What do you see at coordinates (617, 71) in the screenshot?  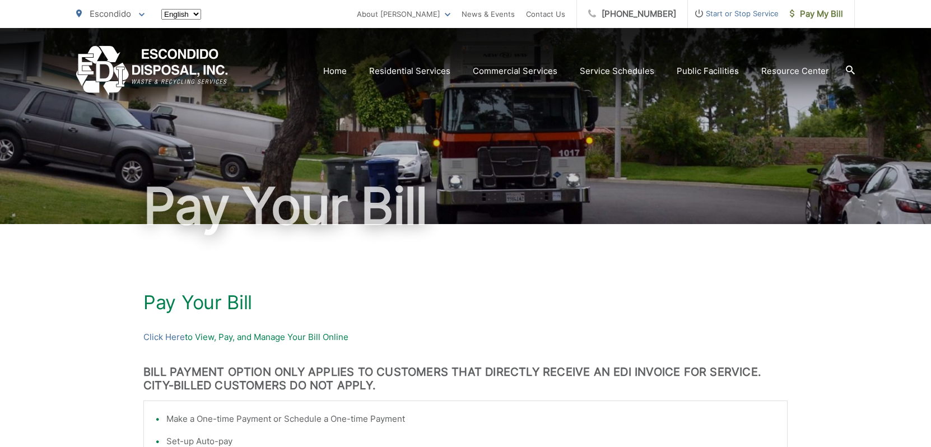 I see `a: Service Schedules` at bounding box center [617, 71].